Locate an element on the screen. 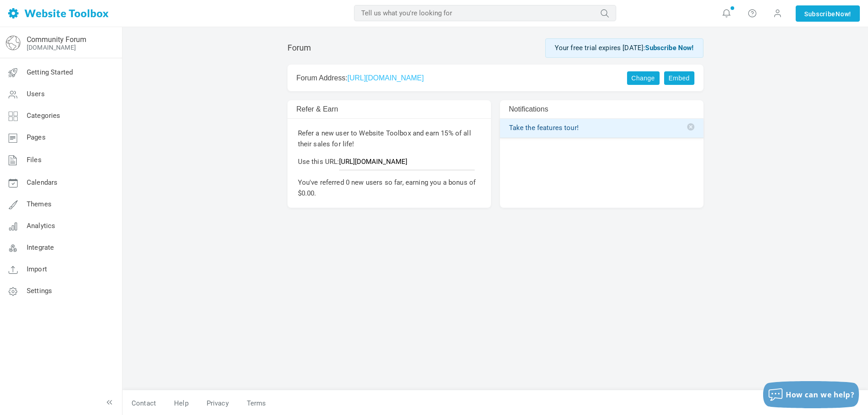 Image resolution: width=868 pixels, height=415 pixels. a: Embed is located at coordinates (679, 78).